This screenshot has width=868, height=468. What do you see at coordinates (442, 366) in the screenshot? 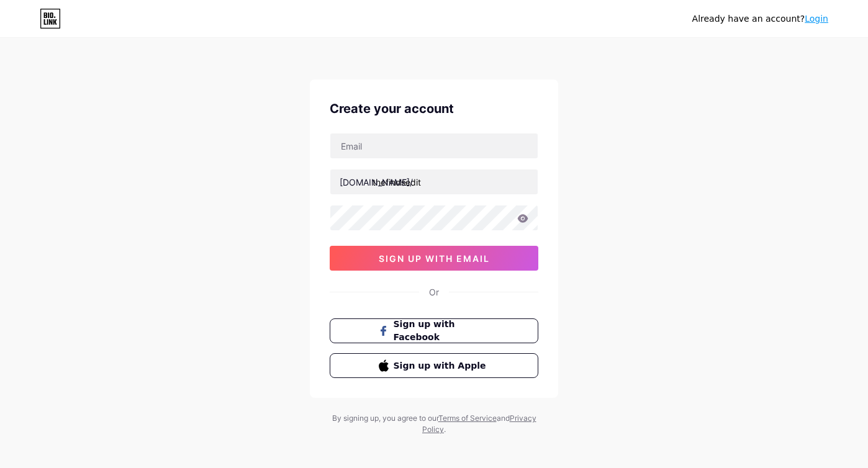
I see `span: Sign up with Apple` at bounding box center [442, 366].